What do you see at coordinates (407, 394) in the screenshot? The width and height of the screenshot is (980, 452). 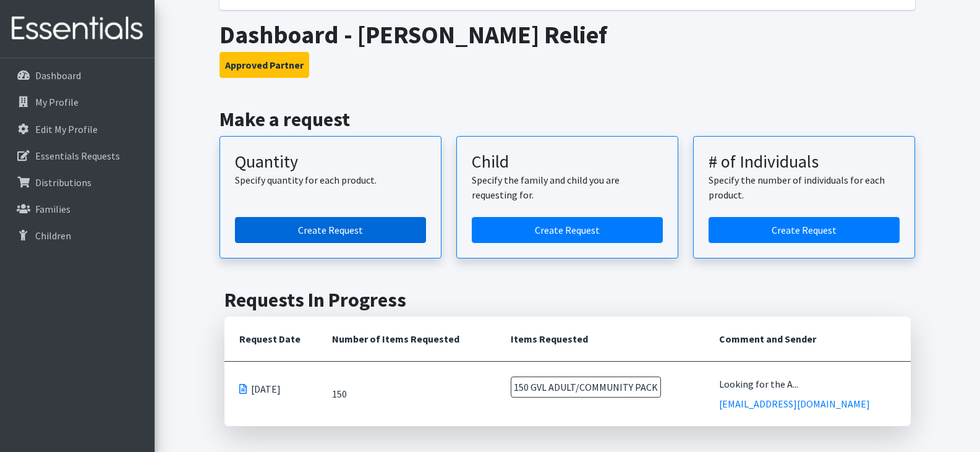 I see `td: 150` at bounding box center [407, 394].